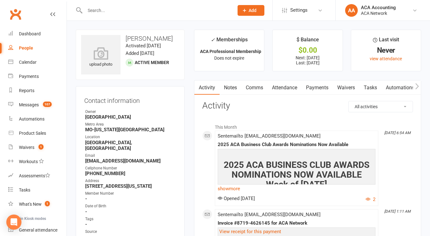  Describe the element at coordinates (379, 8) in the screenshot. I see `div: ACA Accounting` at that location.